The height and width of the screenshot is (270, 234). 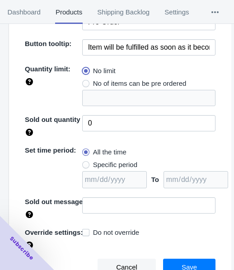 What do you see at coordinates (215, 12) in the screenshot?
I see `button: More tabs` at bounding box center [215, 12].